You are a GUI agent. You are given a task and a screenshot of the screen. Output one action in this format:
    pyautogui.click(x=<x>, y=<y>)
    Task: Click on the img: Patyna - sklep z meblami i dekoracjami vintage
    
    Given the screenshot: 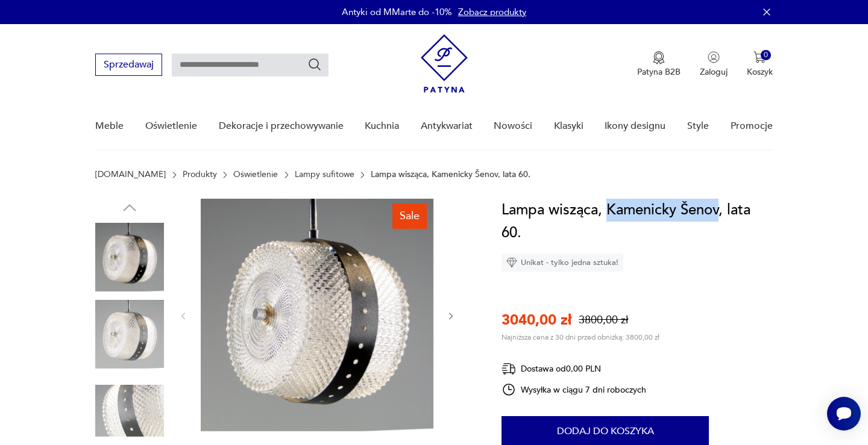 What is the action you would take?
    pyautogui.click(x=444, y=63)
    